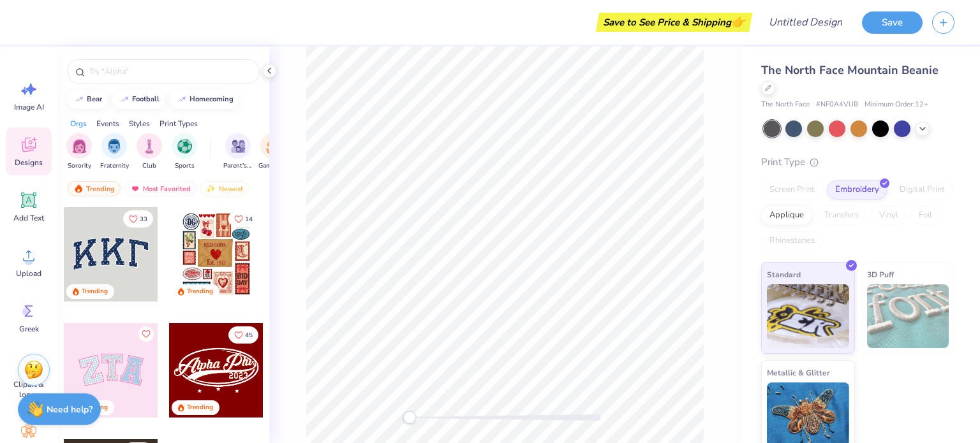  I want to click on img: Game Day Image, so click(273, 146).